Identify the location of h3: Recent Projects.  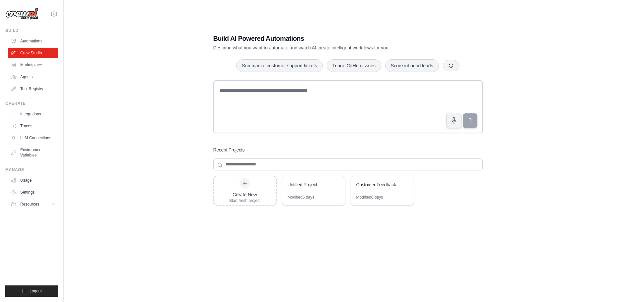
(229, 150).